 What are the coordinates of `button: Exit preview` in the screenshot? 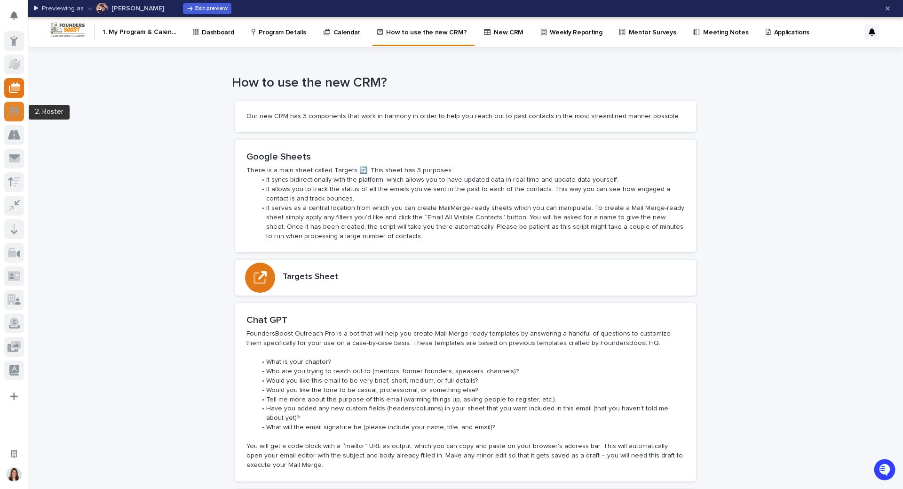 It's located at (207, 8).